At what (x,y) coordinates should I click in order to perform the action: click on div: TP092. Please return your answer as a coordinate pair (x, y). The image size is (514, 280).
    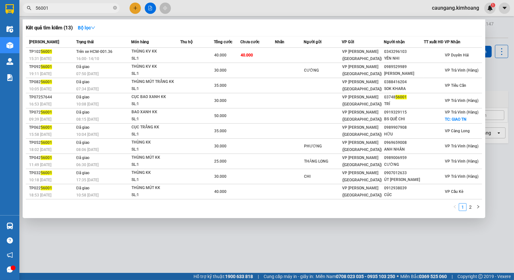
    Looking at the image, I should click on (52, 67).